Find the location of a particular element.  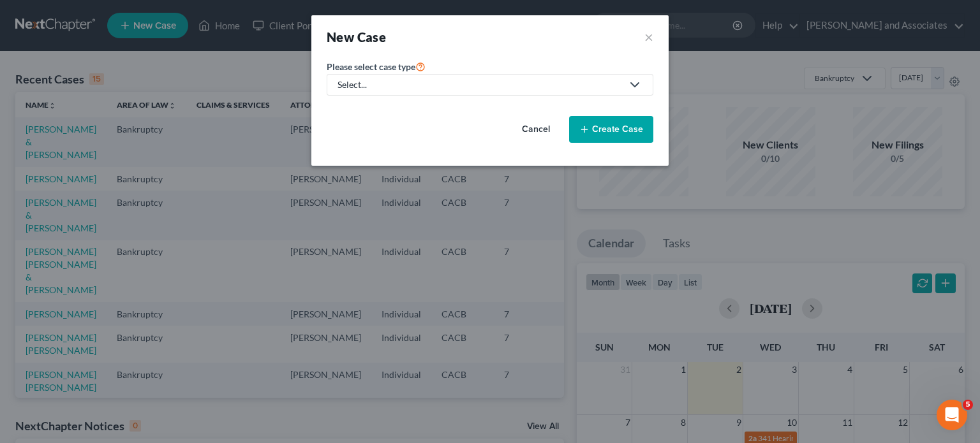

button: Cancel is located at coordinates (536, 130).